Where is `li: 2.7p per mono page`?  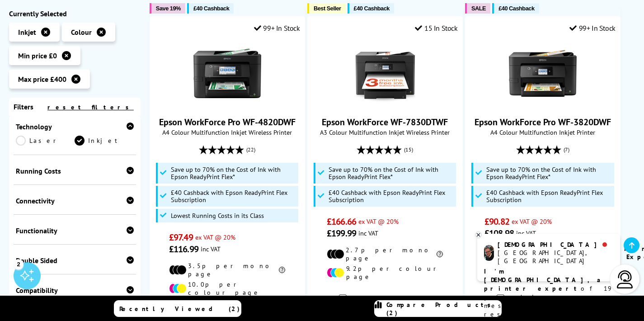 li: 2.7p per mono page is located at coordinates (384, 254).